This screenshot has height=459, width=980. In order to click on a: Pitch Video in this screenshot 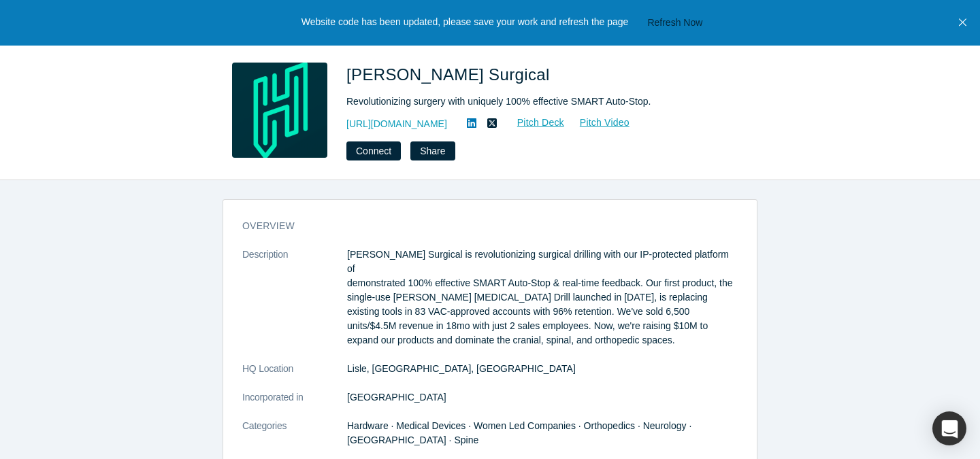, I will do `click(597, 122)`.